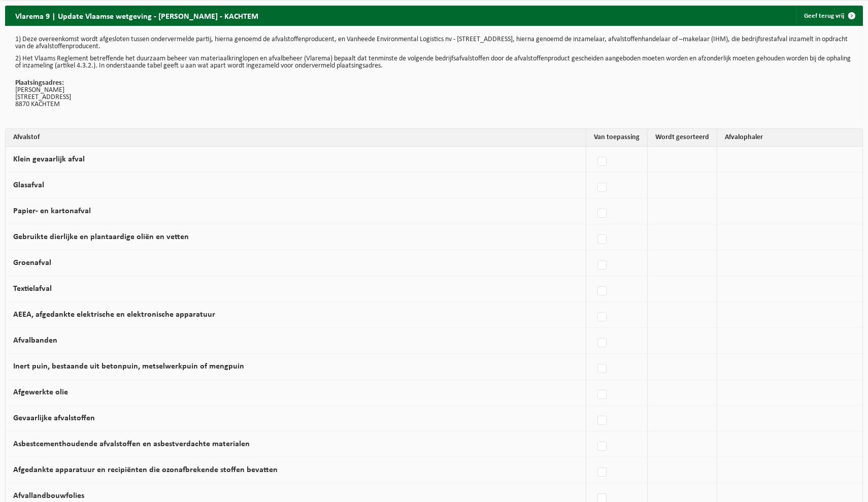  Describe the element at coordinates (28, 185) in the screenshot. I see `label: Glasafval` at that location.